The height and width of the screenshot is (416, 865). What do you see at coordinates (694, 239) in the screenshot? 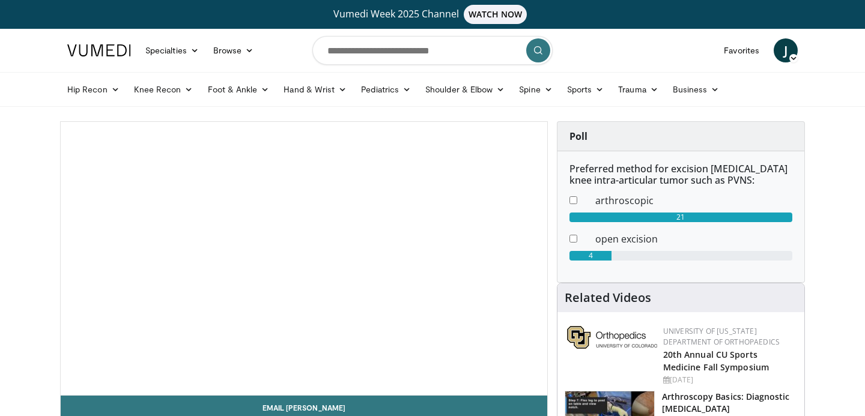
I see `dd: open excision` at bounding box center [694, 239].